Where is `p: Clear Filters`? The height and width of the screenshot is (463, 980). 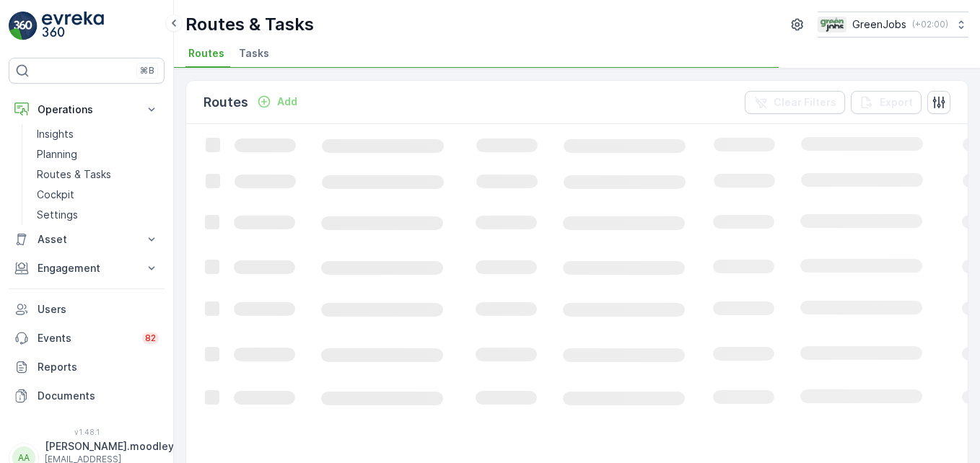 p: Clear Filters is located at coordinates (805, 102).